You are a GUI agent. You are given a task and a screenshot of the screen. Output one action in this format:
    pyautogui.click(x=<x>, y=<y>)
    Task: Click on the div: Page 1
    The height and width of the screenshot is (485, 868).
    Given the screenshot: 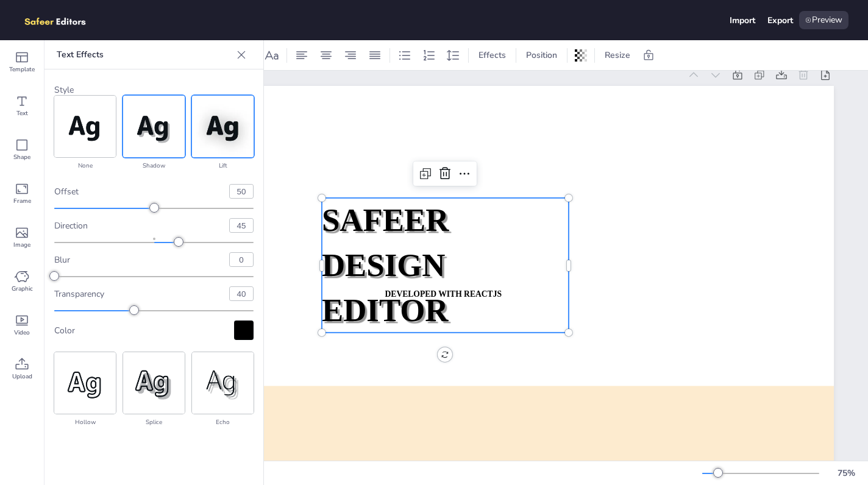 What is the action you would take?
    pyautogui.click(x=380, y=75)
    